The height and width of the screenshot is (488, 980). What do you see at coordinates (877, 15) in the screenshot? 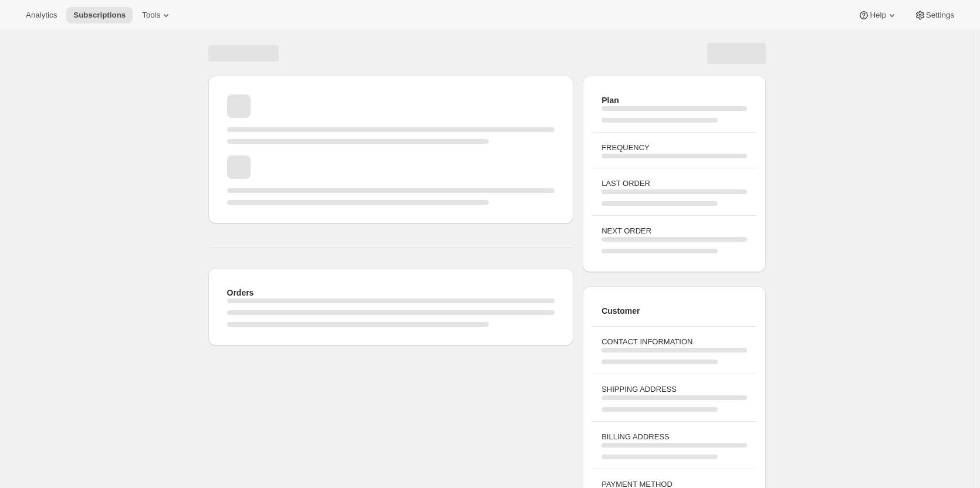
I see `button: Help` at bounding box center [877, 15].